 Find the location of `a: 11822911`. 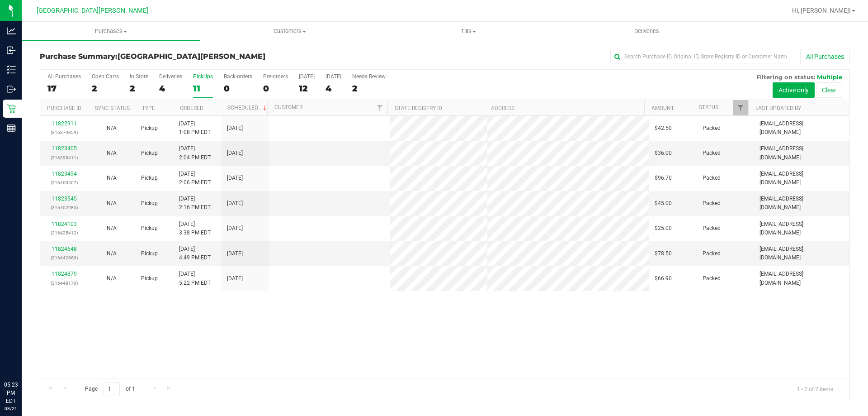

a: 11822911 is located at coordinates (64, 123).